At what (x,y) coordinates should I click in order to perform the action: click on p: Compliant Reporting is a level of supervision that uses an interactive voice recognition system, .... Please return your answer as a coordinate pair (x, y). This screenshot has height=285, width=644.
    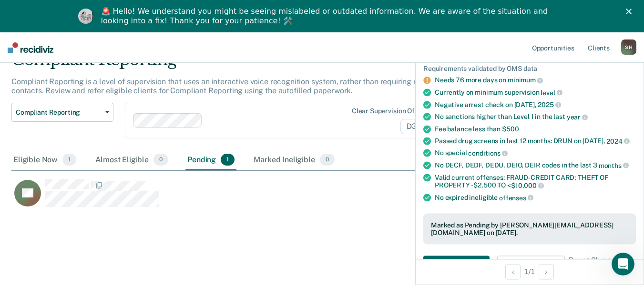
    Looking at the image, I should click on (247, 86).